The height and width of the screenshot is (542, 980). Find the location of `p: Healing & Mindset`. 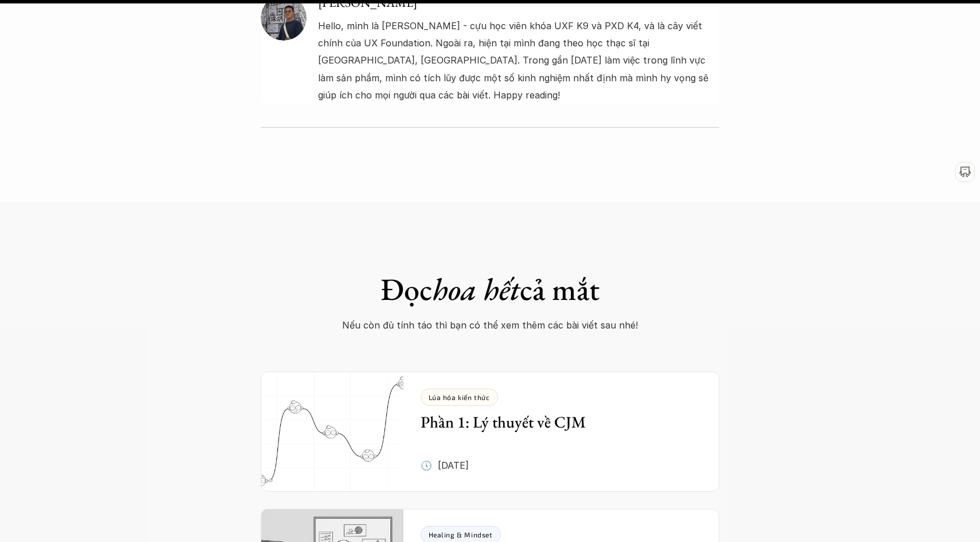

p: Healing & Mindset is located at coordinates (461, 535).